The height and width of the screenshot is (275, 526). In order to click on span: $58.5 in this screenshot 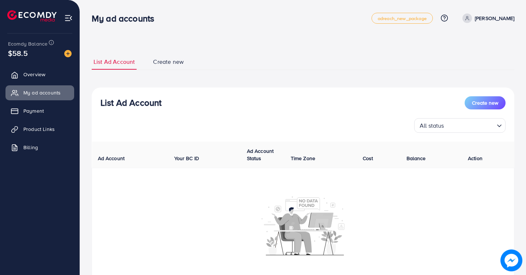, I will do `click(18, 53)`.